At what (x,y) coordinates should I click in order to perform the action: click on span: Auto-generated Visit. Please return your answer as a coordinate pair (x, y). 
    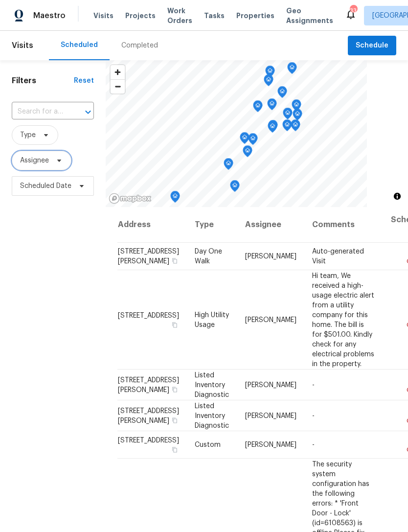
    Looking at the image, I should click on (338, 256).